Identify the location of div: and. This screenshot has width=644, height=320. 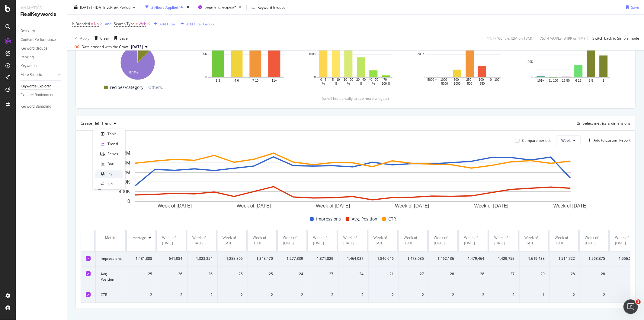
(108, 24).